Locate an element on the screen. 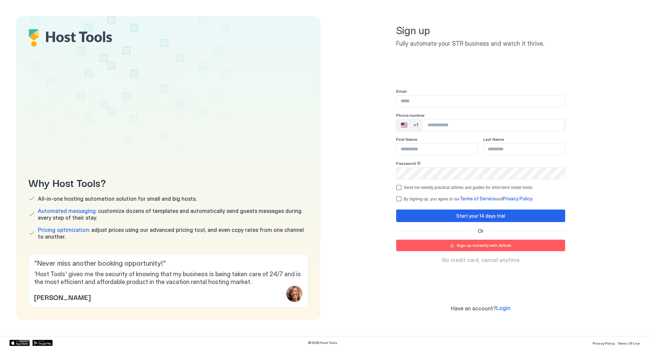 The image size is (649, 349). div: Google Play Store is located at coordinates (43, 342).